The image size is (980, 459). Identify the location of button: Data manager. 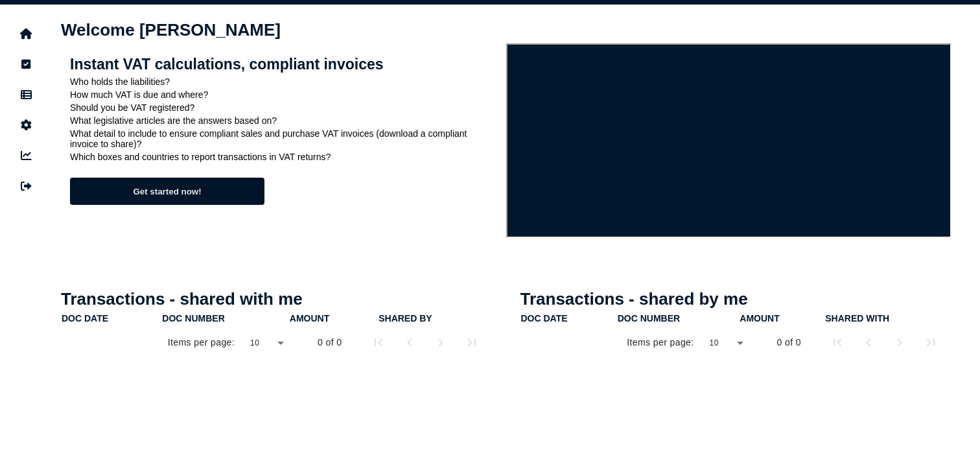
(26, 95).